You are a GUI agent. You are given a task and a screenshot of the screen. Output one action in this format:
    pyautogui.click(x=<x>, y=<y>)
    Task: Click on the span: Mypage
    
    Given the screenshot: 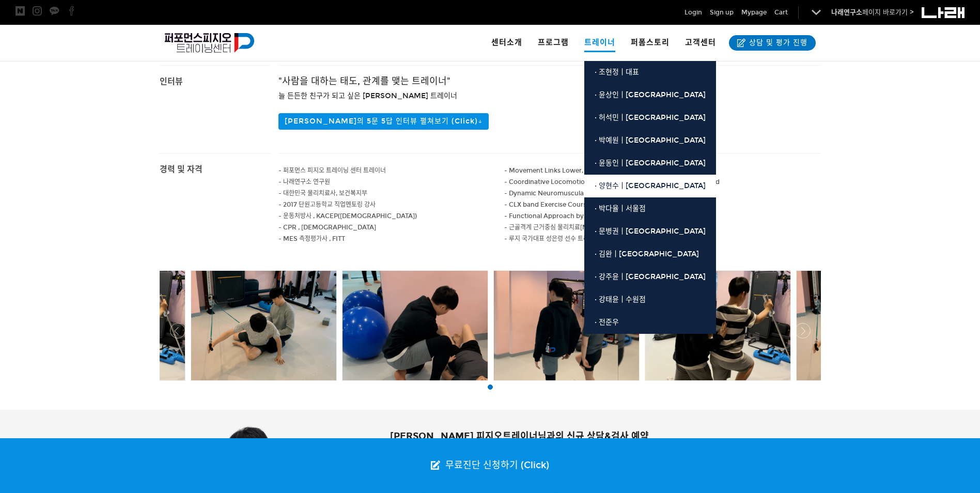 What is the action you would take?
    pyautogui.click(x=754, y=12)
    